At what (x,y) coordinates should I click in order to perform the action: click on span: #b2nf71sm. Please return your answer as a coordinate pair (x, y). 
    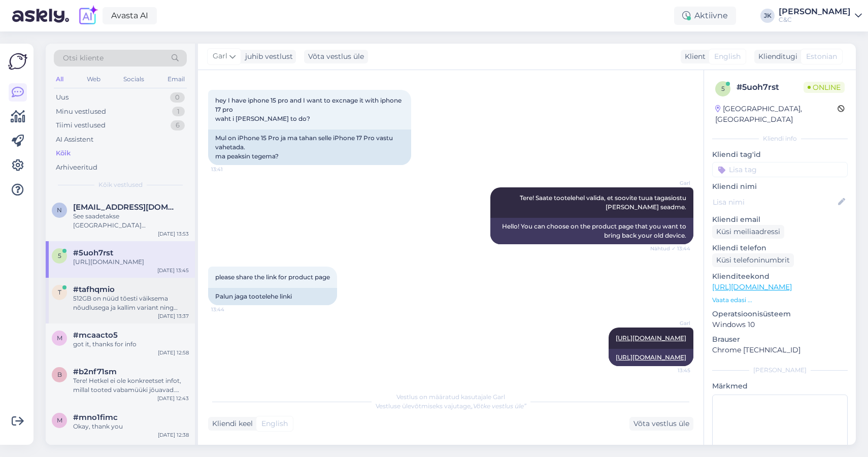
    Looking at the image, I should click on (95, 371).